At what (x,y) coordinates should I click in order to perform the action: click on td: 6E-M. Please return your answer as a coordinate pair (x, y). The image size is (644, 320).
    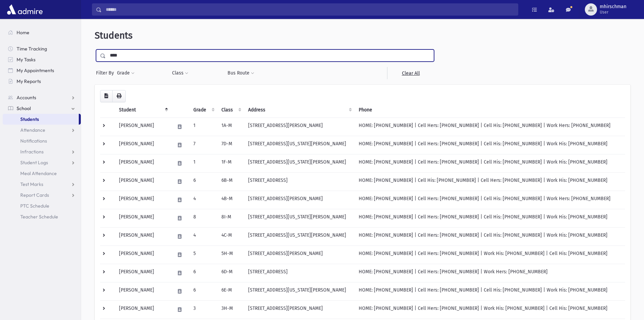
    Looking at the image, I should click on (231, 292).